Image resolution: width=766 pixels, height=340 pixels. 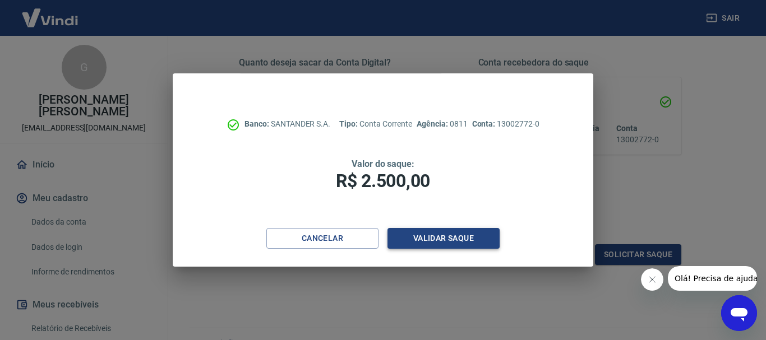 I want to click on p: SANTANDER S.A., so click(x=287, y=124).